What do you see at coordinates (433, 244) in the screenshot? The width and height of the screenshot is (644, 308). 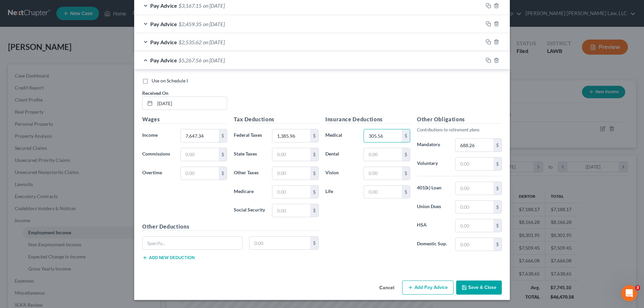 I see `label: Domestic Sup.` at bounding box center [433, 244].